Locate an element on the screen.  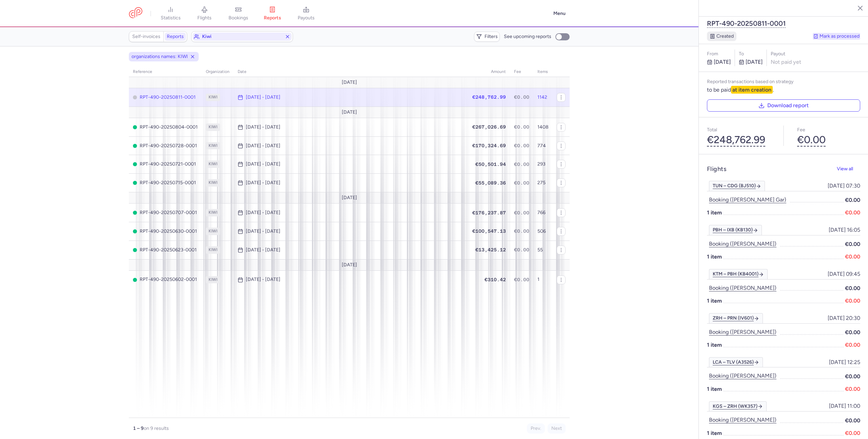
span: RPT-490-20250602-0001 is located at coordinates (166, 280).